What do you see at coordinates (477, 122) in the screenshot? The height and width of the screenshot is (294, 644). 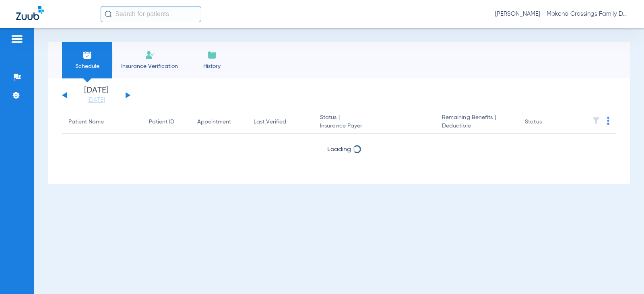 I see `th: Remaining Benefits |` at bounding box center [477, 122].